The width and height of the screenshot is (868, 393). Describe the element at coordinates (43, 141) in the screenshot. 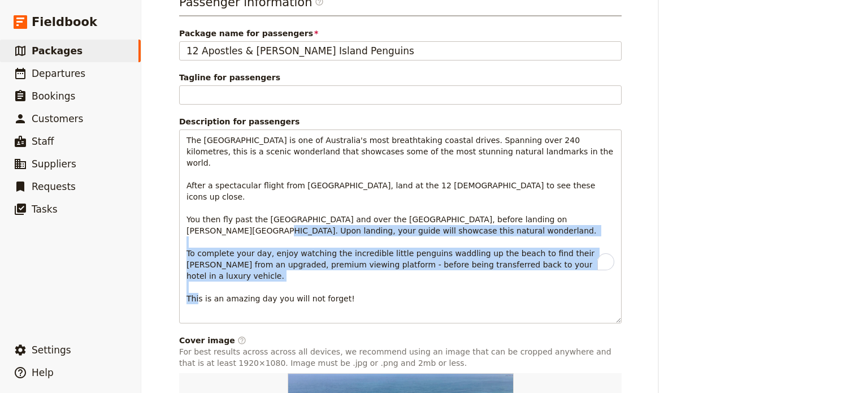

I see `span: Staff` at that location.